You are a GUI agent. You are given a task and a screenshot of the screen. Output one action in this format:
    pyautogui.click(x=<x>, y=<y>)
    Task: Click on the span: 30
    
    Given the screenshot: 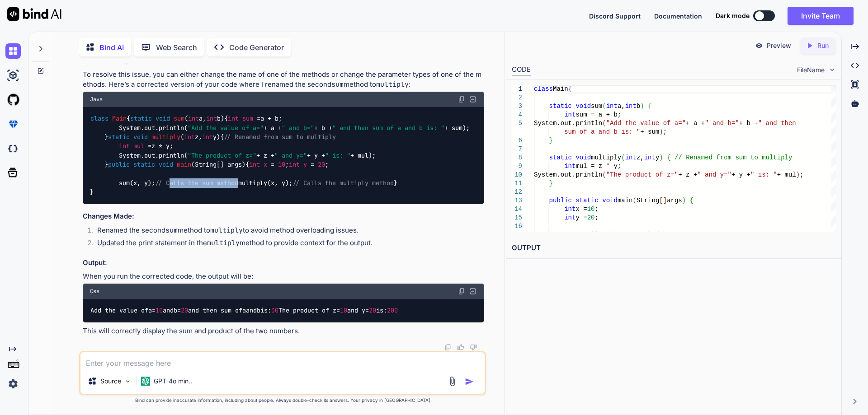 What is the action you would take?
    pyautogui.click(x=275, y=310)
    